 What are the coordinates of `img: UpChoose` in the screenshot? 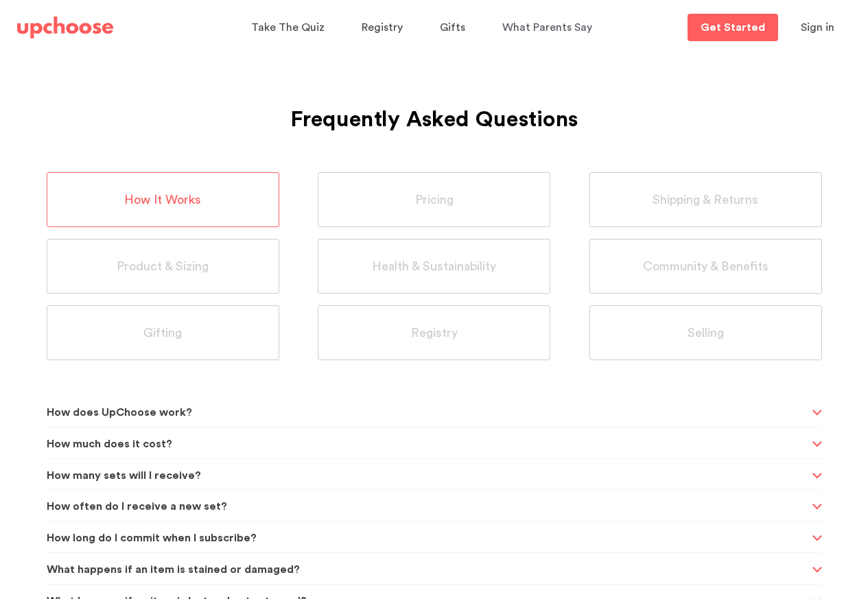 It's located at (65, 27).